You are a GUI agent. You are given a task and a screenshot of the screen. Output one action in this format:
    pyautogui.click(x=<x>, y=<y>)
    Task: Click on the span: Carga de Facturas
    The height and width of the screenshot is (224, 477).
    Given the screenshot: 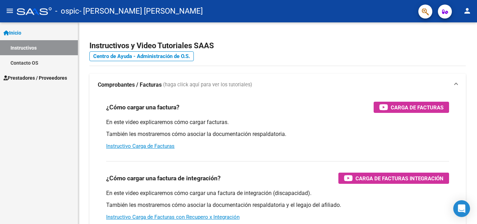 What is the action you would take?
    pyautogui.click(x=417, y=107)
    